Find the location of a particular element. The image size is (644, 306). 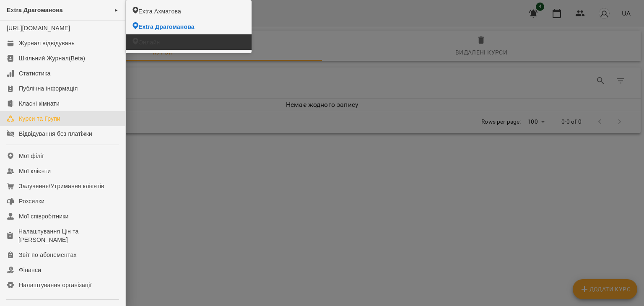

span: Extra Ахматова is located at coordinates (160, 11).